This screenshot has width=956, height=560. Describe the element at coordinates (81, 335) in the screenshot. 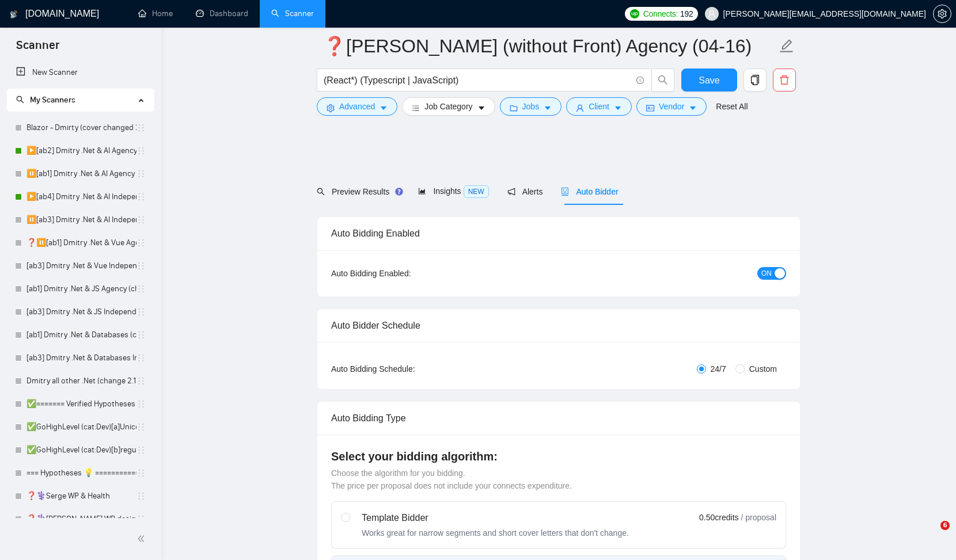

I see `a: [ab1] Dmitry .Net & Databases (change 2.18)` at that location.